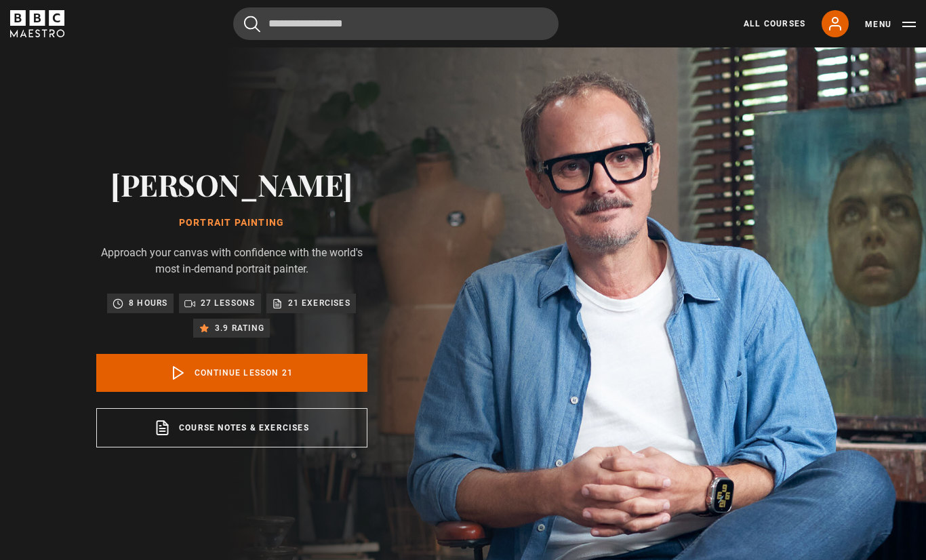 The height and width of the screenshot is (560, 926). Describe the element at coordinates (232, 223) in the screenshot. I see `h1: Portrait Painting` at that location.